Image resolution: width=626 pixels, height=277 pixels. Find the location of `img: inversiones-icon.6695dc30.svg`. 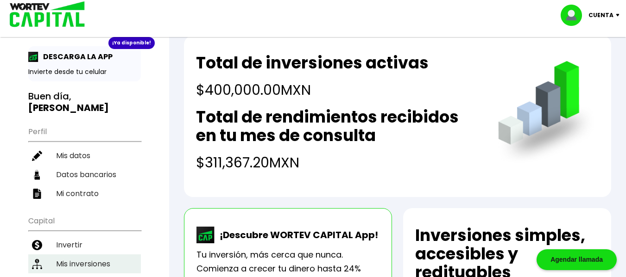

img: inversiones-icon.6695dc30.svg is located at coordinates (37, 264).